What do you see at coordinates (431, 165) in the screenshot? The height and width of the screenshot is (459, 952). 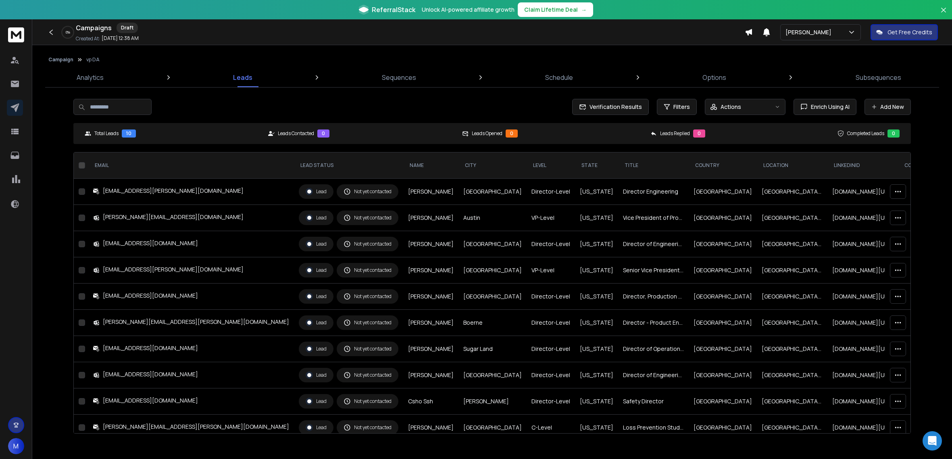 I see `th: NAME` at bounding box center [431, 165].